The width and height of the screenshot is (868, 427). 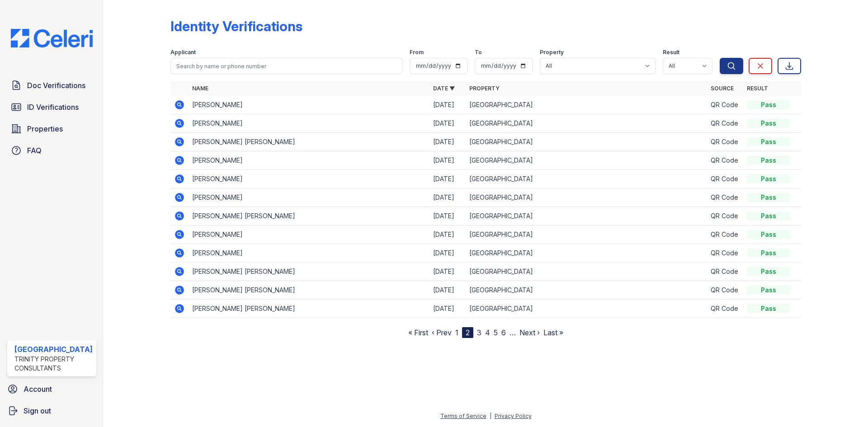 What do you see at coordinates (457, 333) in the screenshot?
I see `a: 1` at bounding box center [457, 333].